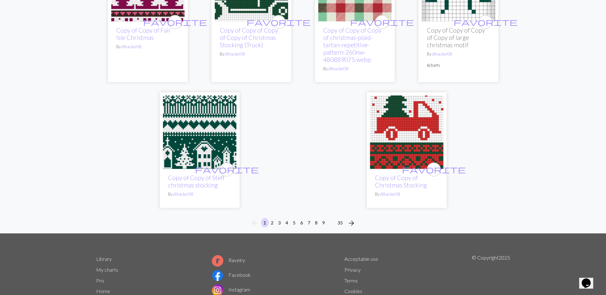 The height and width of the screenshot is (295, 606). I want to click on a: Terms, so click(351, 281).